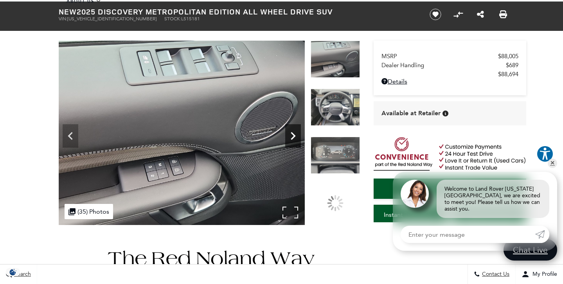 This screenshot has height=284, width=563. What do you see at coordinates (545, 155) in the screenshot?
I see `aside: Accessibility Help Desk` at bounding box center [545, 155].